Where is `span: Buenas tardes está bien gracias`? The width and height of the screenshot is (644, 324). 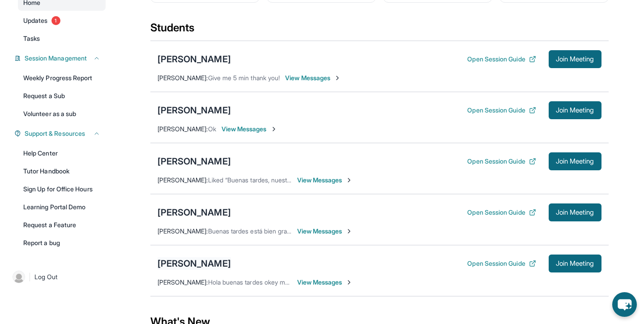 span: Buenas tardes está bien gracias is located at coordinates (253, 231).